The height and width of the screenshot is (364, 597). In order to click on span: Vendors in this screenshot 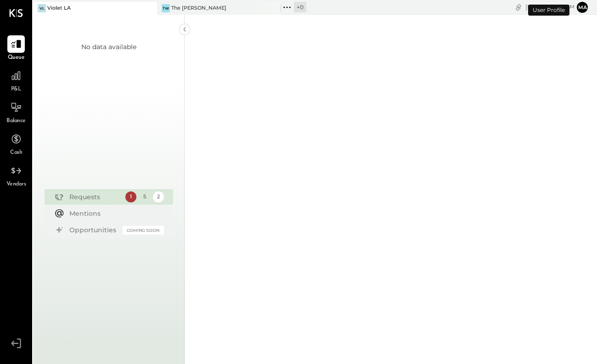, I will do `click(16, 185)`.